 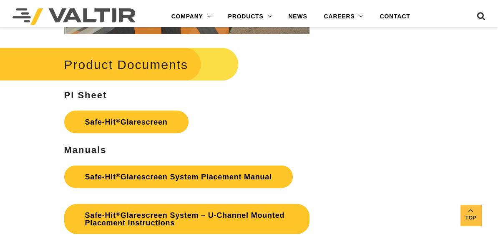 I want to click on strong: Manuals, so click(x=86, y=149).